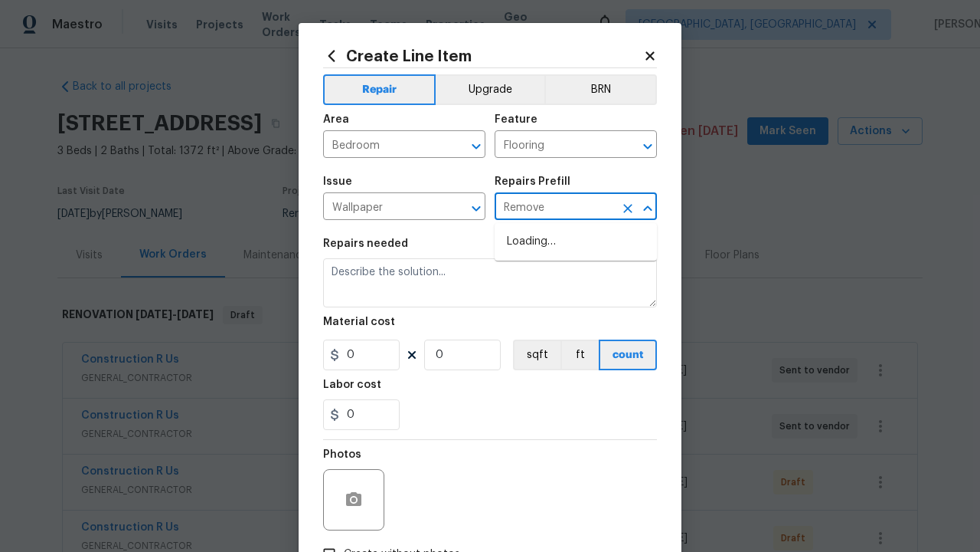 The height and width of the screenshot is (552, 980). I want to click on button: sqft, so click(537, 355).